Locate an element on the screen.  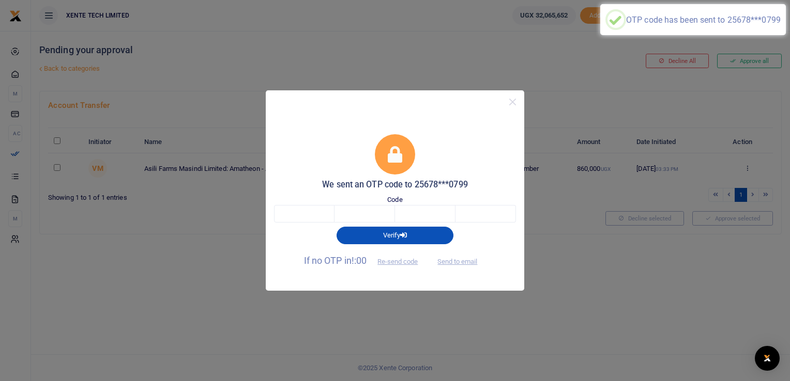
label: Code is located at coordinates (394, 200).